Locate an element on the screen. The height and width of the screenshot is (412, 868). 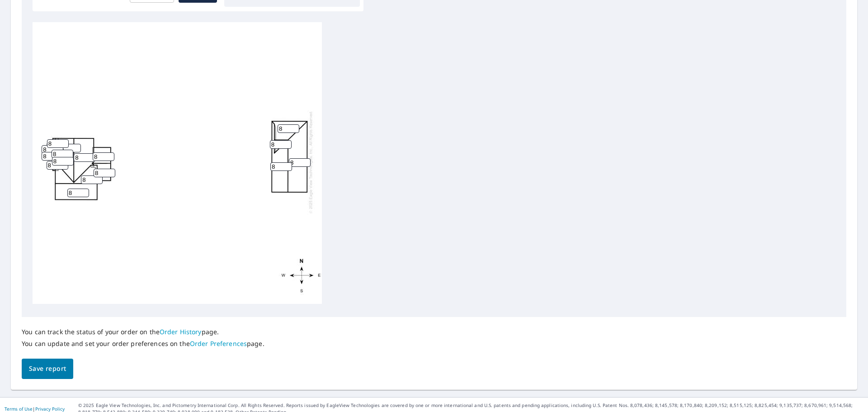
a: Terms of Use is located at coordinates (18, 409).